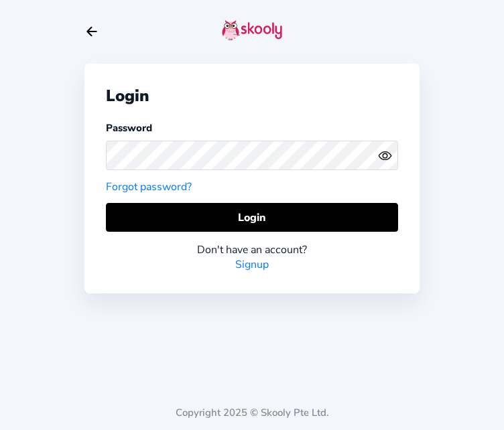 The height and width of the screenshot is (430, 504). I want to click on ion-icon: eye outline, so click(385, 155).